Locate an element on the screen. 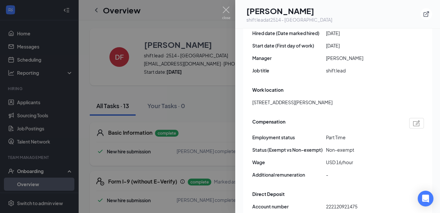 The image size is (440, 213). span: Hired date (Date marked hired) is located at coordinates (289, 33).